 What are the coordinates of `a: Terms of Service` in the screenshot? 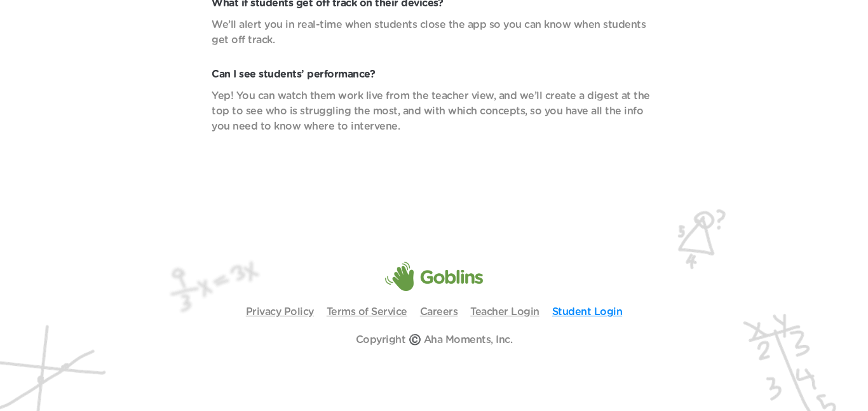 It's located at (367, 312).